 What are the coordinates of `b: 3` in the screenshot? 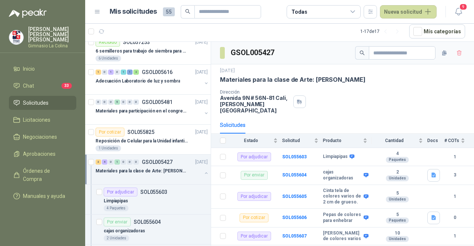 It's located at (455, 175).